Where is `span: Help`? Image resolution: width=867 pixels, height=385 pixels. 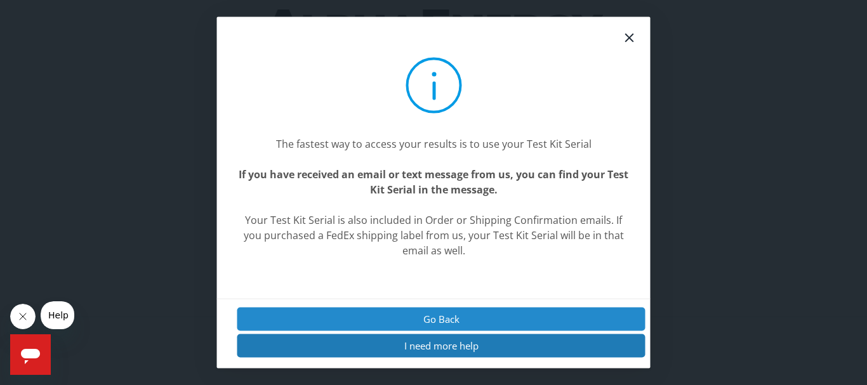 span: Help is located at coordinates (18, 14).